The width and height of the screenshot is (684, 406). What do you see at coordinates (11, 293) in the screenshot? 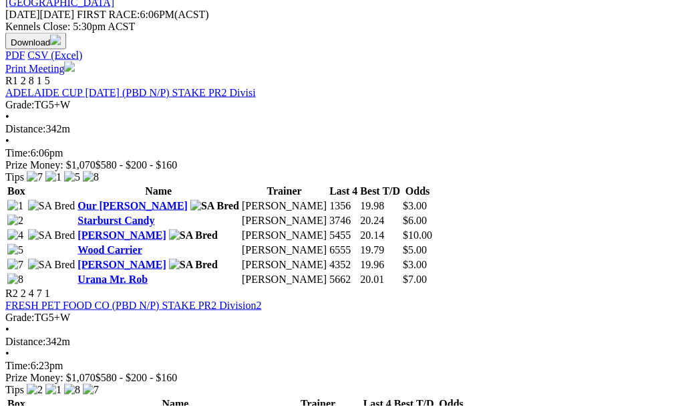
I see `span: R2` at bounding box center [11, 293].